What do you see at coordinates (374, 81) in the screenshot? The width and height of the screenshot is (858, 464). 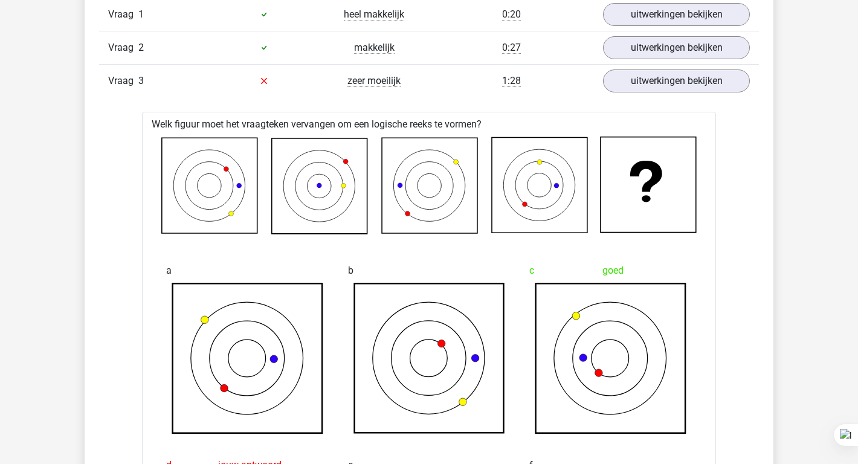 I see `span: zeer moeilijk` at bounding box center [374, 81].